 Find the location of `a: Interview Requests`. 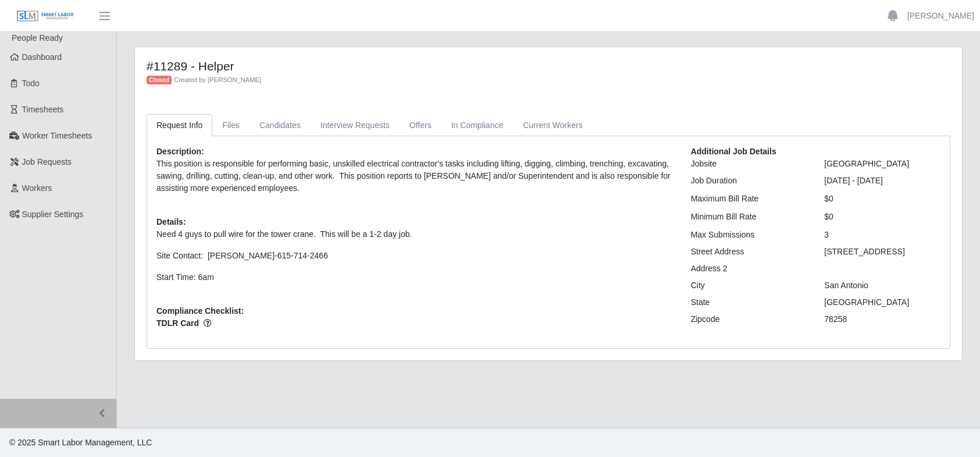

a: Interview Requests is located at coordinates (355, 125).